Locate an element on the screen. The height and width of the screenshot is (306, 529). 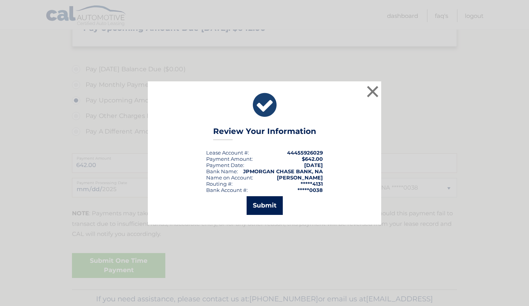
div: Name on Account: is located at coordinates (229, 177).